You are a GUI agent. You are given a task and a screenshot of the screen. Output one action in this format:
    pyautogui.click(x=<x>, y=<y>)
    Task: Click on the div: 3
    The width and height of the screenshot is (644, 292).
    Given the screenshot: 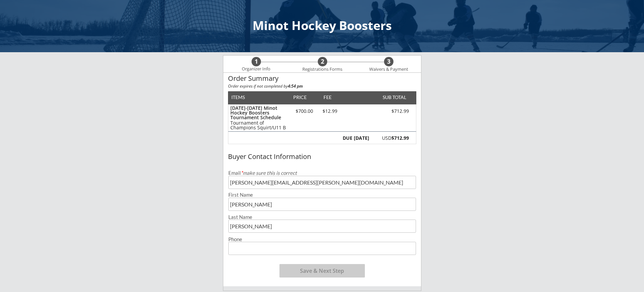 What is the action you would take?
    pyautogui.click(x=389, y=62)
    